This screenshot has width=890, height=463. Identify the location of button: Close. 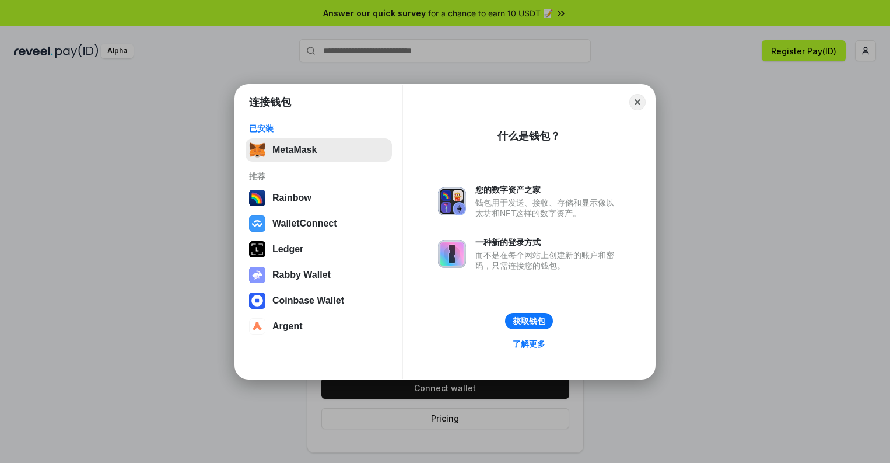
(638, 102).